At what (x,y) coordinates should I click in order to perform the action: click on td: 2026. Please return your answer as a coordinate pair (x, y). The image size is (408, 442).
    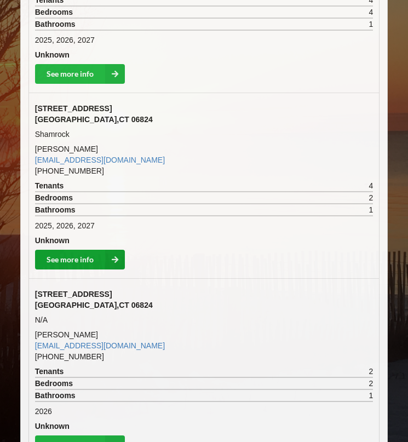
    Looking at the image, I should click on (204, 411).